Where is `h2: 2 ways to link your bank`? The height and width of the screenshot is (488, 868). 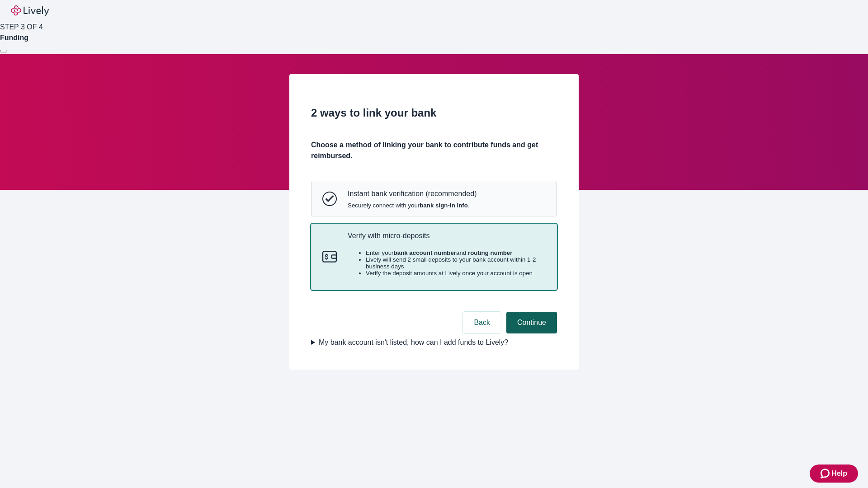
h2: 2 ways to link your bank is located at coordinates (434, 113).